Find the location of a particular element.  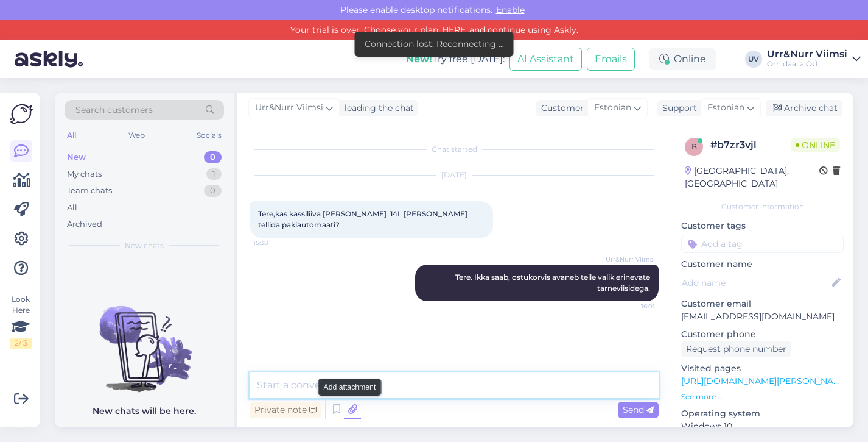

p: Customer email is located at coordinates (762, 303).